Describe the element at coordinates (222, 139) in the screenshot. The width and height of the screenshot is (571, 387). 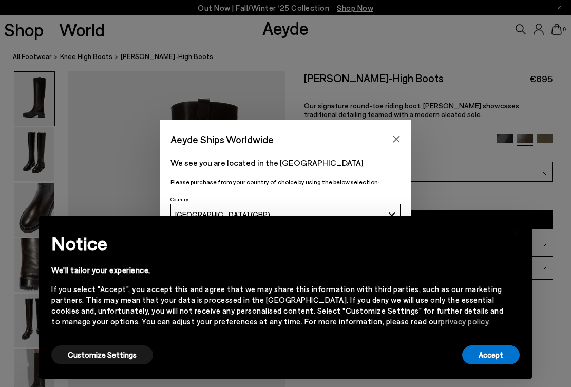
I see `span: Aeyde Ships Worldwide` at that location.